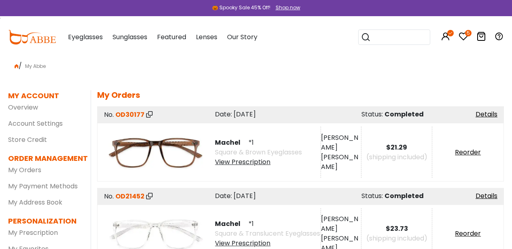 Image resolution: width=512 pixels, height=249 pixels. I want to click on span: Square & Translucent Eyeglasses, so click(267, 234).